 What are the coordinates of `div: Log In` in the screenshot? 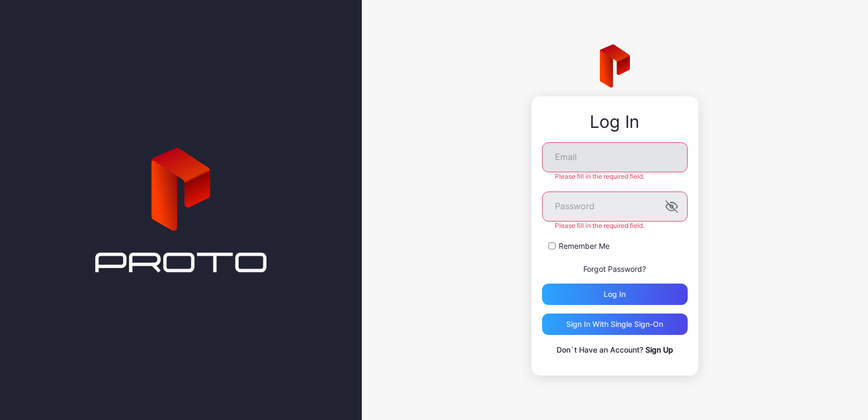 It's located at (615, 122).